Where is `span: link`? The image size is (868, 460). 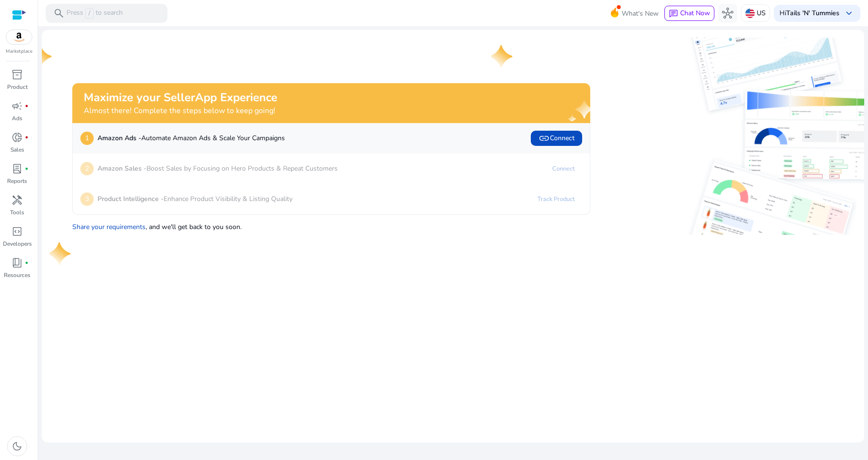 span: link is located at coordinates (544, 138).